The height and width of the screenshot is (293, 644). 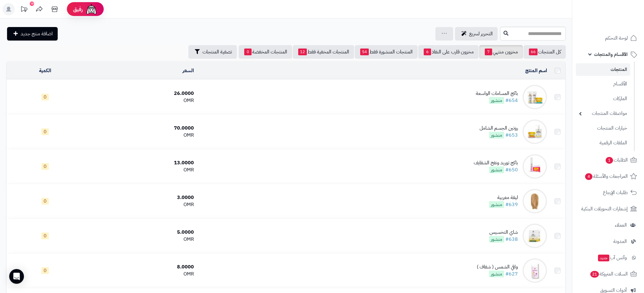 What do you see at coordinates (511, 100) in the screenshot?
I see `a: #654` at bounding box center [511, 100].